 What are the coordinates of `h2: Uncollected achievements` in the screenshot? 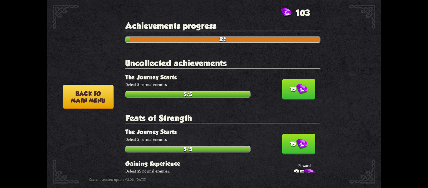 It's located at (223, 63).